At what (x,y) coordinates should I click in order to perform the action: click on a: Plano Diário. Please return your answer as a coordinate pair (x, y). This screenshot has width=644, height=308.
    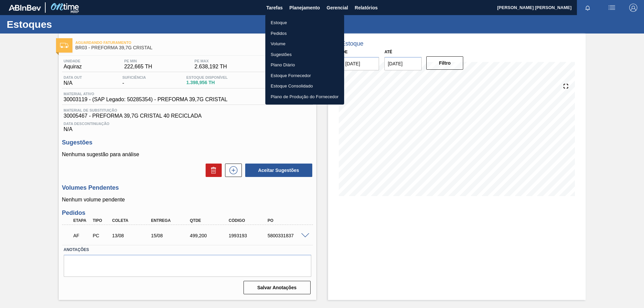
    Looking at the image, I should click on (305, 65).